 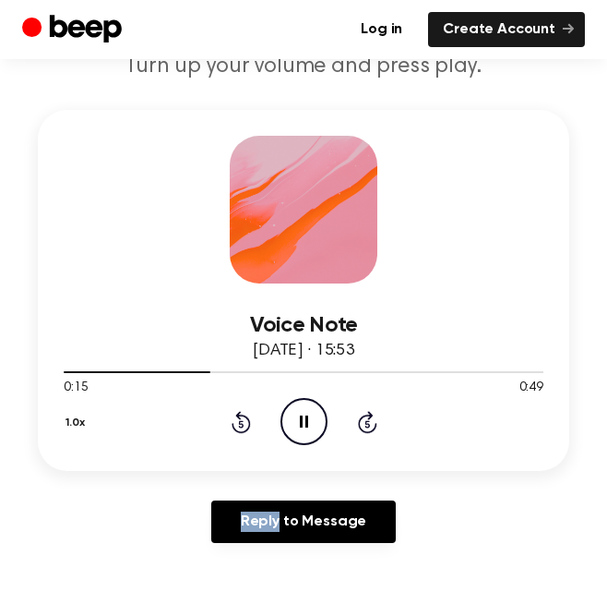 I want to click on button: 1.0x, so click(x=78, y=423).